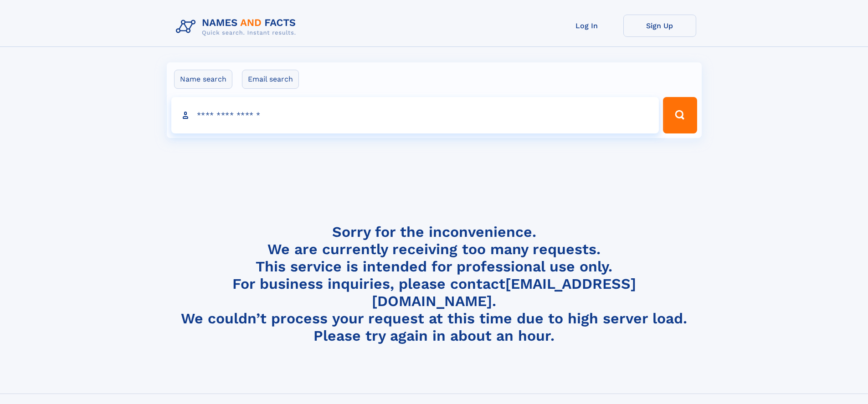  I want to click on h4: Sorry for the inconvenience. We are currently receiving too many requests. This service is intend..., so click(434, 284).